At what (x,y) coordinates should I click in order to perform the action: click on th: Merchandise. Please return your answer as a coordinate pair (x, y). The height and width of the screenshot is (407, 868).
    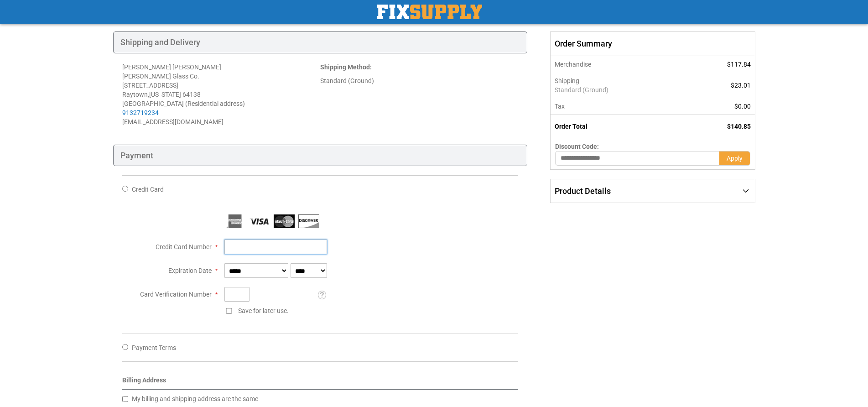
    Looking at the image, I should click on (618, 64).